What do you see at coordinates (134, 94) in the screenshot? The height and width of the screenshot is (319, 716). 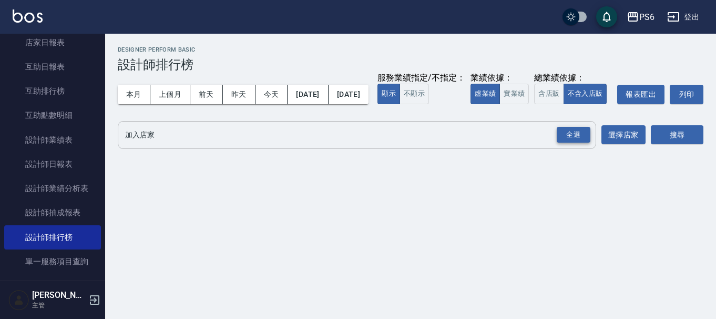 I see `button: 本月` at bounding box center [134, 94].